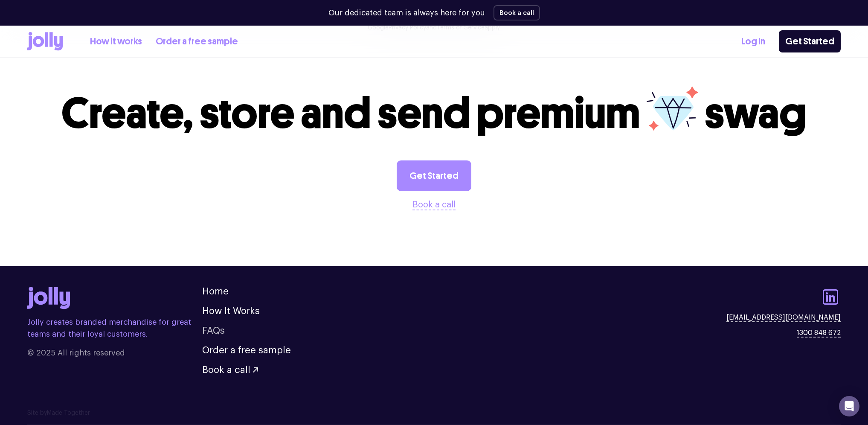  I want to click on div: Open Intercom Messenger, so click(849, 407).